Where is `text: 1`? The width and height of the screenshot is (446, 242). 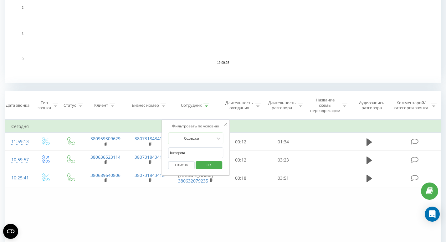
text: 1 is located at coordinates (23, 33).